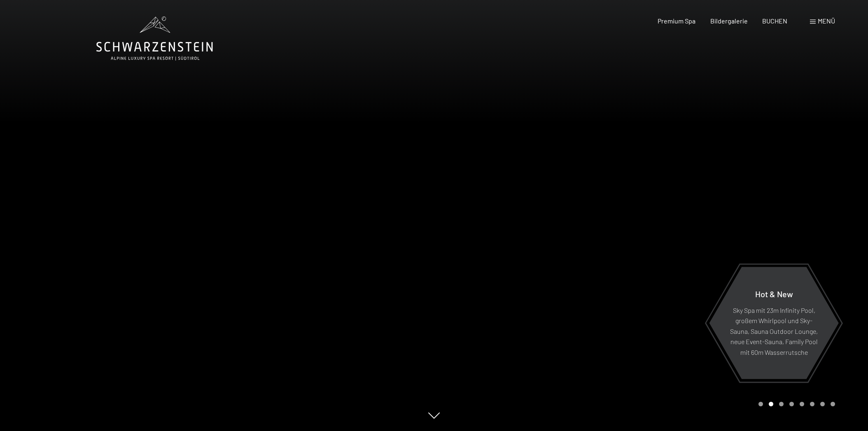 The image size is (868, 431). What do you see at coordinates (774, 21) in the screenshot?
I see `span: BUCHEN` at bounding box center [774, 21].